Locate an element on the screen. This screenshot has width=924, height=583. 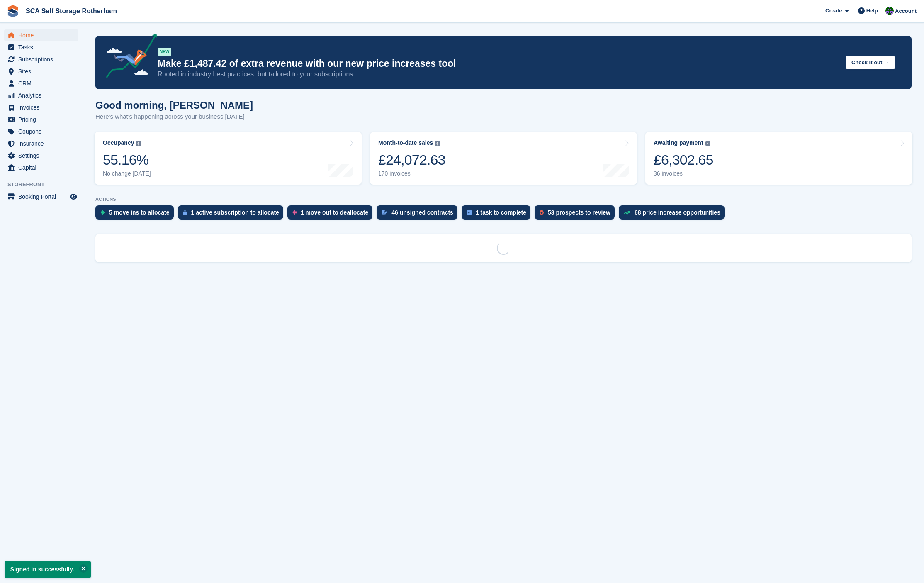
div: 36 invoices is located at coordinates (684, 173).